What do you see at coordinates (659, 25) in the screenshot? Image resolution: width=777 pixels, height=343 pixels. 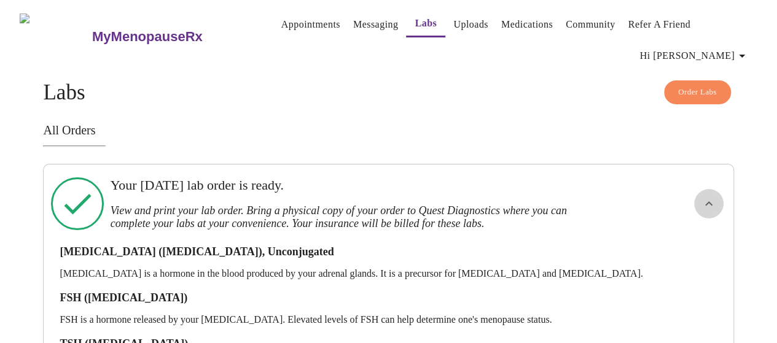 I see `button: Refer a Friend` at bounding box center [659, 25].